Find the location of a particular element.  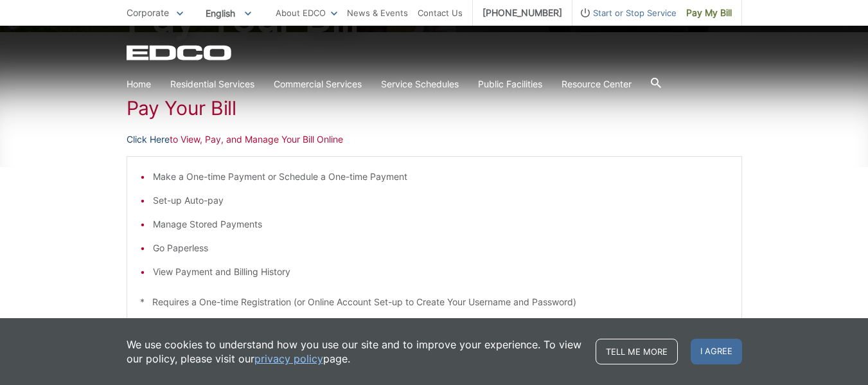

a: Public Facilities is located at coordinates (510, 84).